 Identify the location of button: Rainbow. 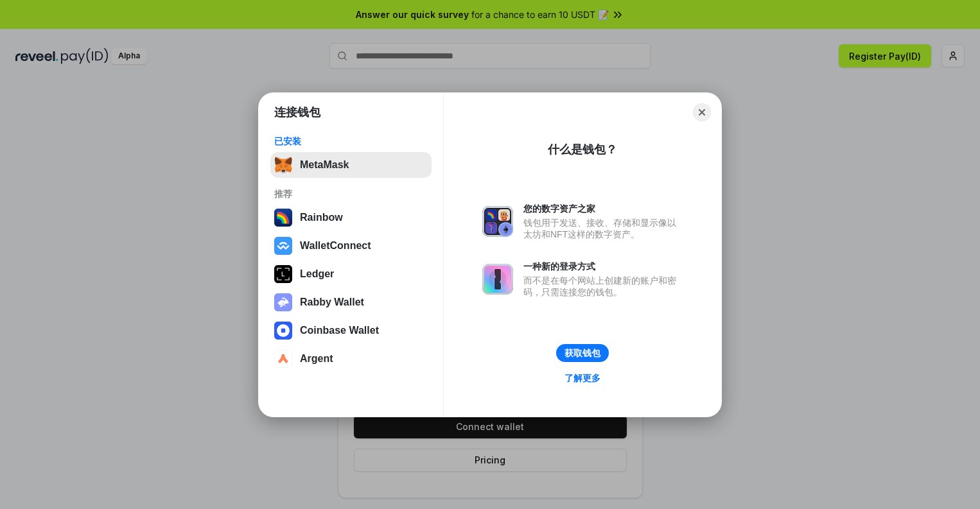
(350, 218).